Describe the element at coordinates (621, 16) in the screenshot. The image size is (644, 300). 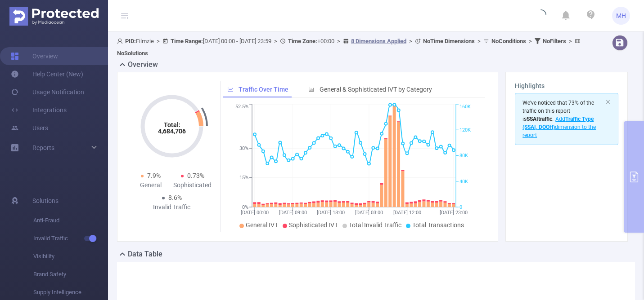
I see `span: MH` at that location.